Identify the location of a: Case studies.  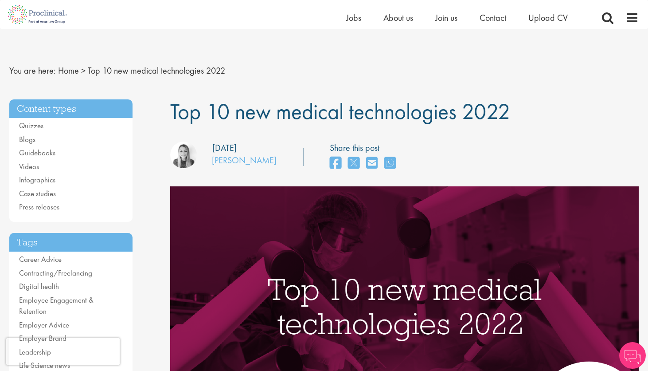
(37, 193).